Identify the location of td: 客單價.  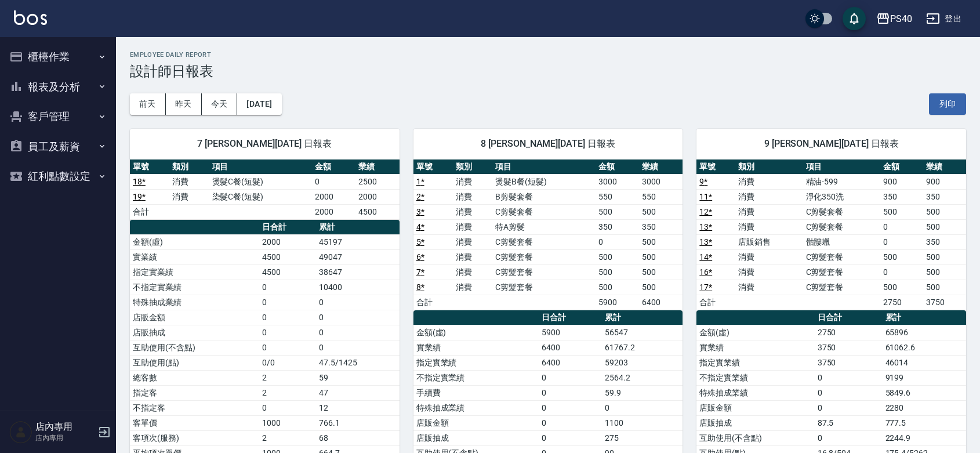
(195, 423).